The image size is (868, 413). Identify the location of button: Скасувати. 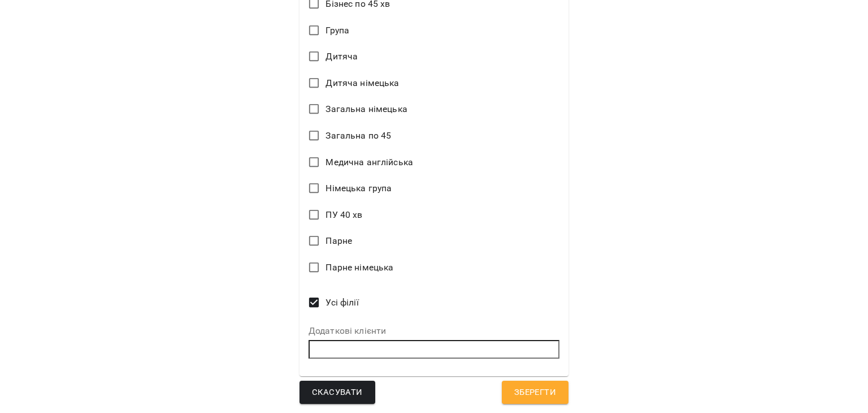
(338, 392).